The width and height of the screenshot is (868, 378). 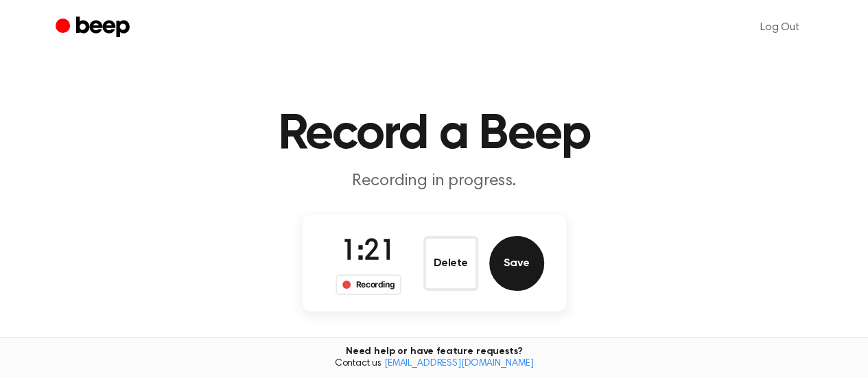 I want to click on h1: Record a Beep, so click(x=434, y=134).